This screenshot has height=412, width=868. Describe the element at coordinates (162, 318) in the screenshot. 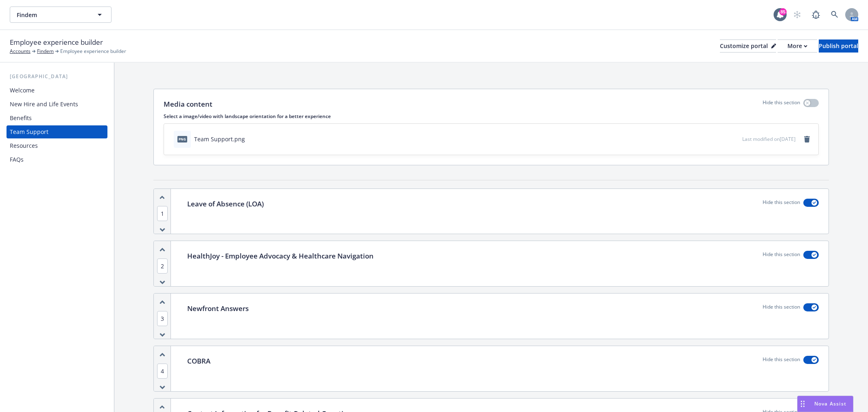

I see `span: 3` at that location.